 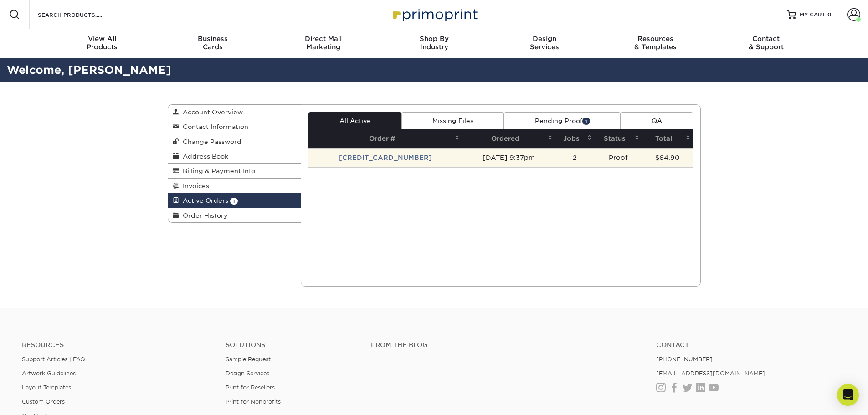 I want to click on a: Address Book, so click(x=234, y=156).